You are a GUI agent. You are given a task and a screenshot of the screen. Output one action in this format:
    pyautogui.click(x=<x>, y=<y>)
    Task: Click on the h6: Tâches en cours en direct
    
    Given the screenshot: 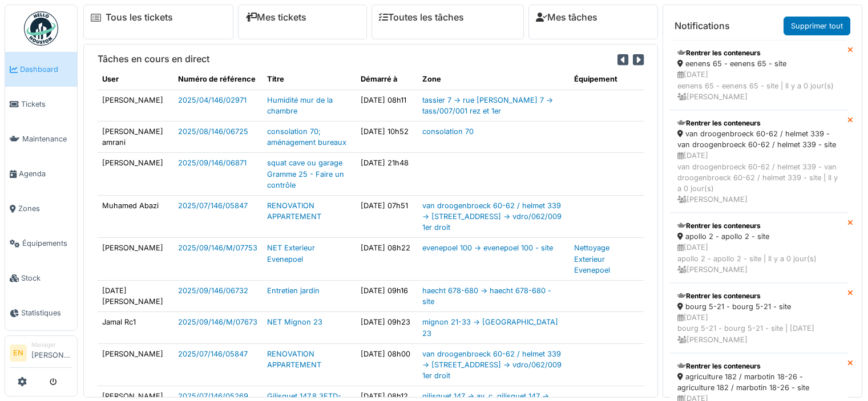 What is the action you would take?
    pyautogui.click(x=153, y=59)
    